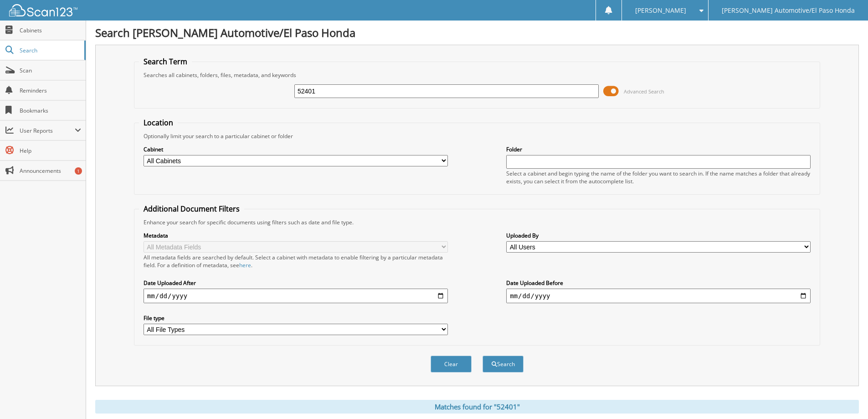 This screenshot has width=868, height=419. Describe the element at coordinates (477, 75) in the screenshot. I see `div: Searches all cabinets, folders, files, metadata, and keywords` at that location.